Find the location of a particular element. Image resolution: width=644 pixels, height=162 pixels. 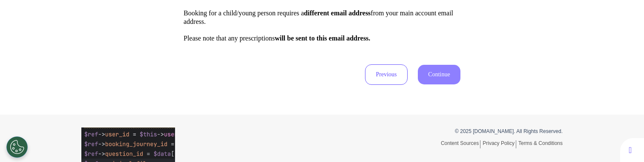

b: will be sent to this email address. is located at coordinates (323, 38).